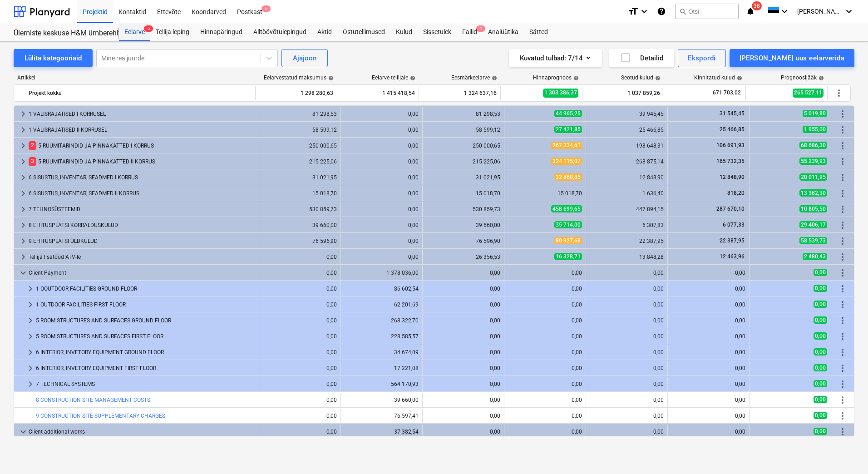 The width and height of the screenshot is (868, 474). Describe the element at coordinates (299, 161) in the screenshot. I see `div: 215 225,06` at that location.